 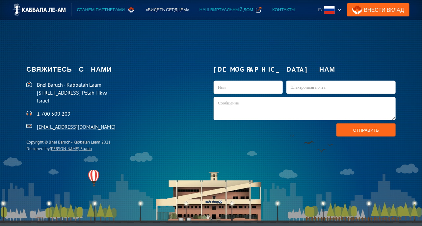 What do you see at coordinates (304, 109) in the screenshot?
I see `form: kab1-Russian` at bounding box center [304, 109].